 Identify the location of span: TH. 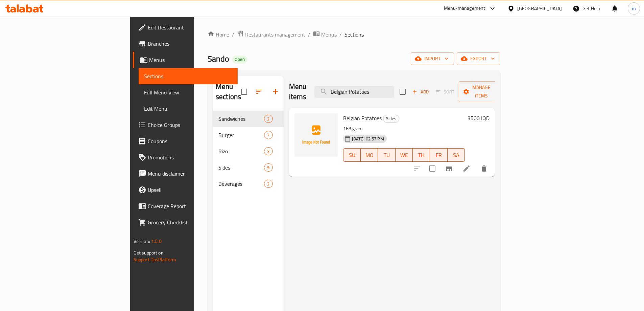
(422, 155).